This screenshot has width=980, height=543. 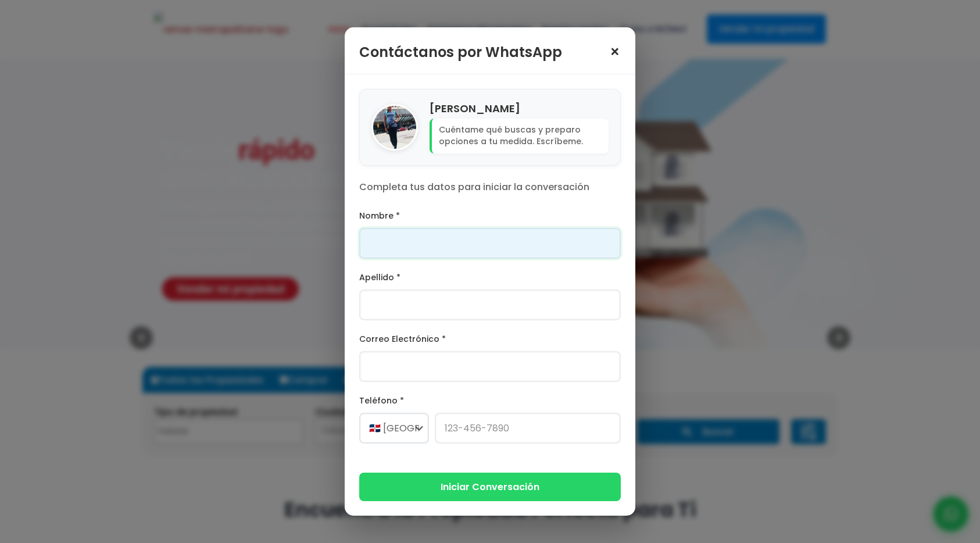 What do you see at coordinates (490, 216) in the screenshot?
I see `label: Nombre *` at bounding box center [490, 216].